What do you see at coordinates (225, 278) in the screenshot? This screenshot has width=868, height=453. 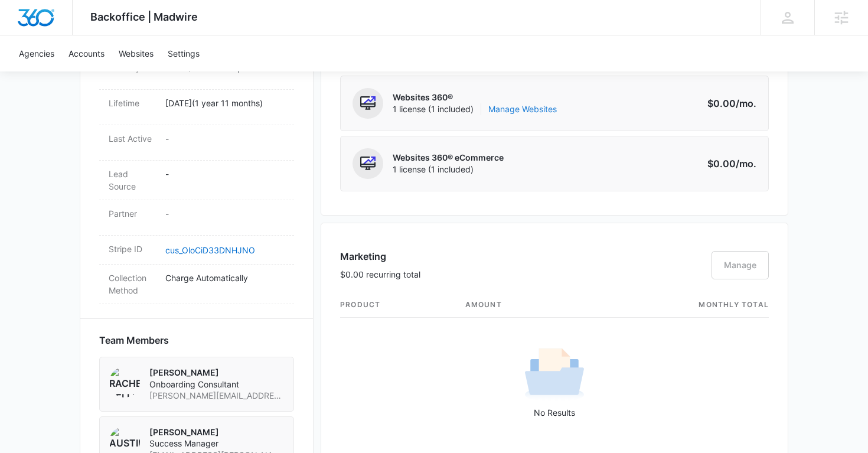 I see `p: Charge Automatically` at bounding box center [225, 278].